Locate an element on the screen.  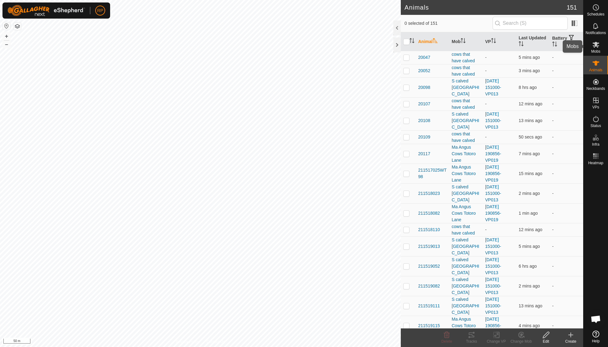
h2: Animals is located at coordinates (485, 7).